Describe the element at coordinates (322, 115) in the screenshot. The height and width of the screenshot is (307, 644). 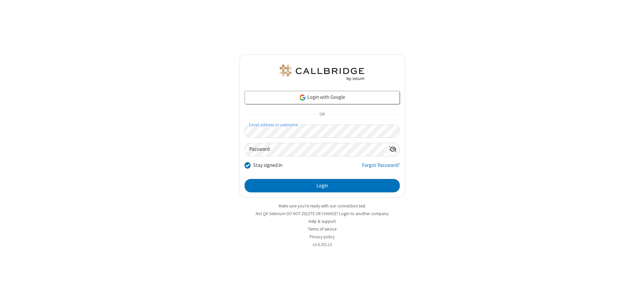
I see `span: OR` at that location.